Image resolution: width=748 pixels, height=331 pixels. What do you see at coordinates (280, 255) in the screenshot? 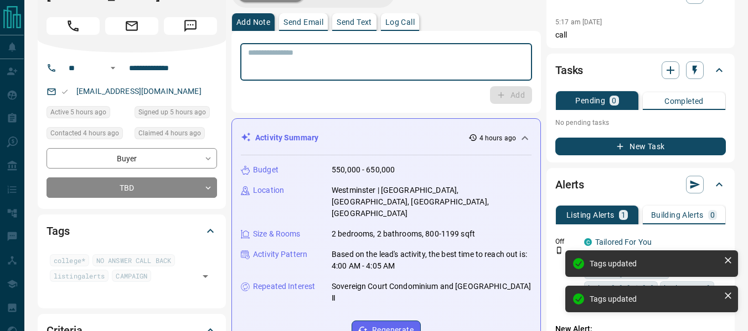
I see `p: Activity Pattern` at bounding box center [280, 255].